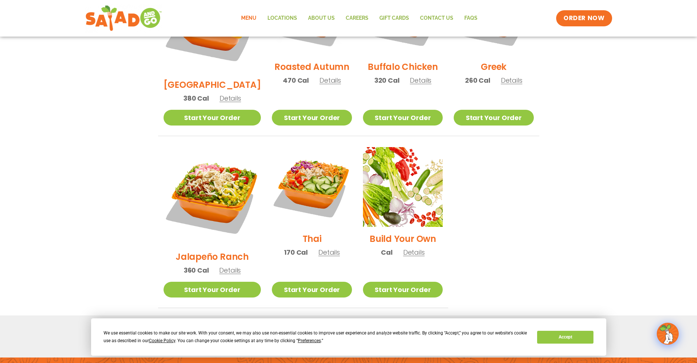 The image size is (697, 363). What do you see at coordinates (124, 18) in the screenshot?
I see `img: new-SAG-logo-768×292` at bounding box center [124, 18].